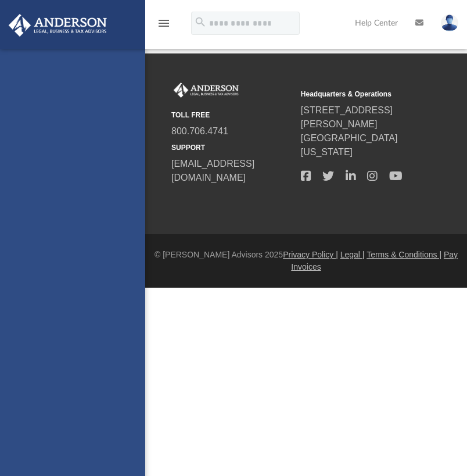 This screenshot has height=476, width=467. Describe the element at coordinates (449, 23) in the screenshot. I see `img: User Pic` at that location.